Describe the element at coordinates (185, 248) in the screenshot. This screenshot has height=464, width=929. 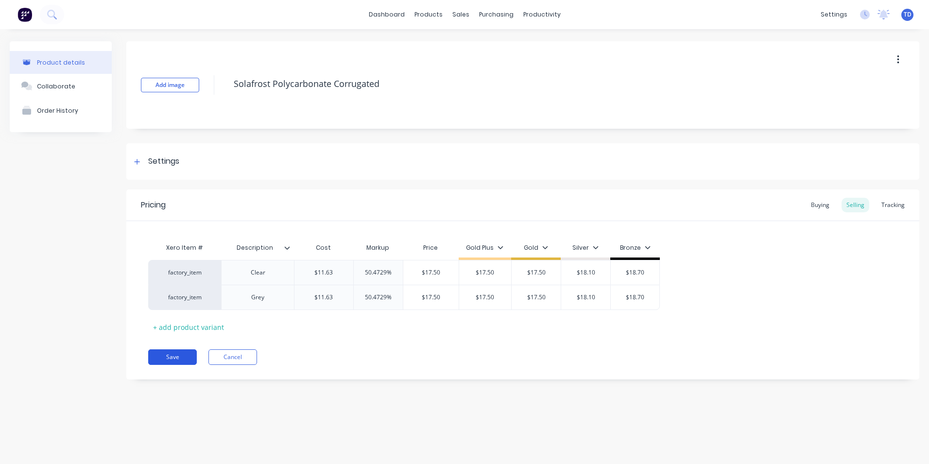
I see `div: Xero Item #` at that location.